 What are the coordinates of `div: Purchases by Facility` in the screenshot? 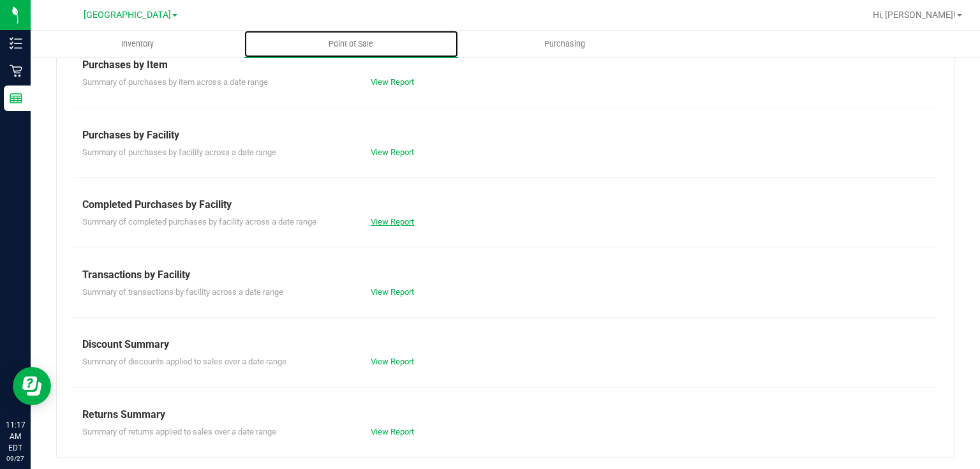 It's located at (506, 135).